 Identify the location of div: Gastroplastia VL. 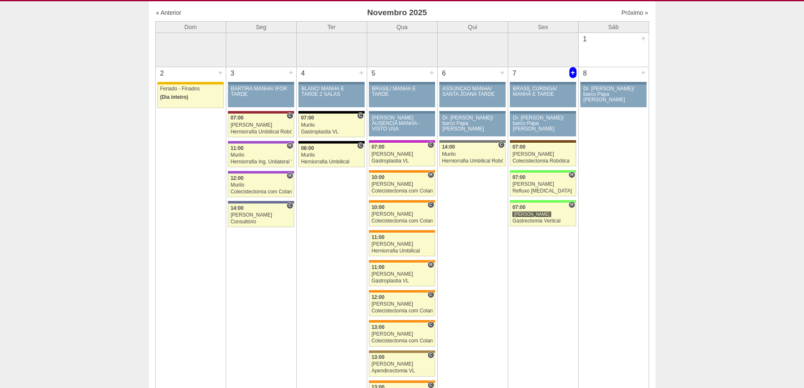
(402, 161).